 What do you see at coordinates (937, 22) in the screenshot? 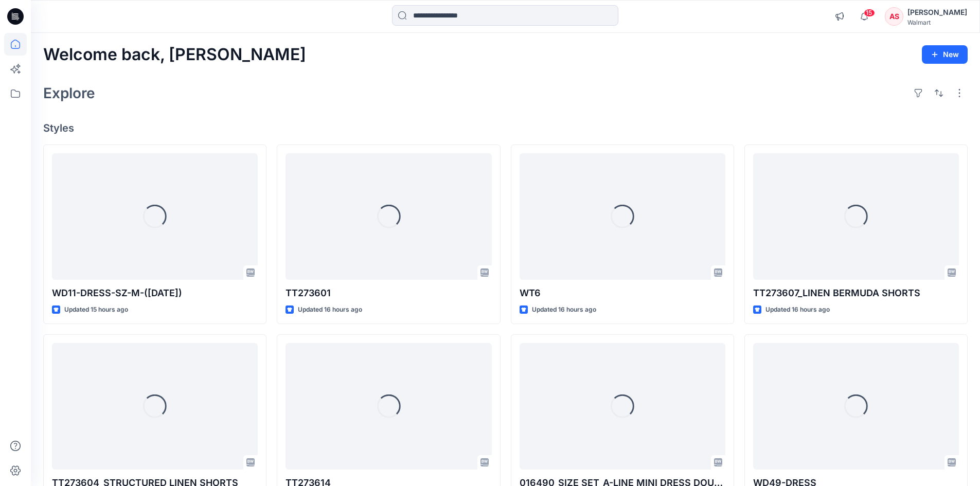
I see `div: Walmart` at bounding box center [937, 22].